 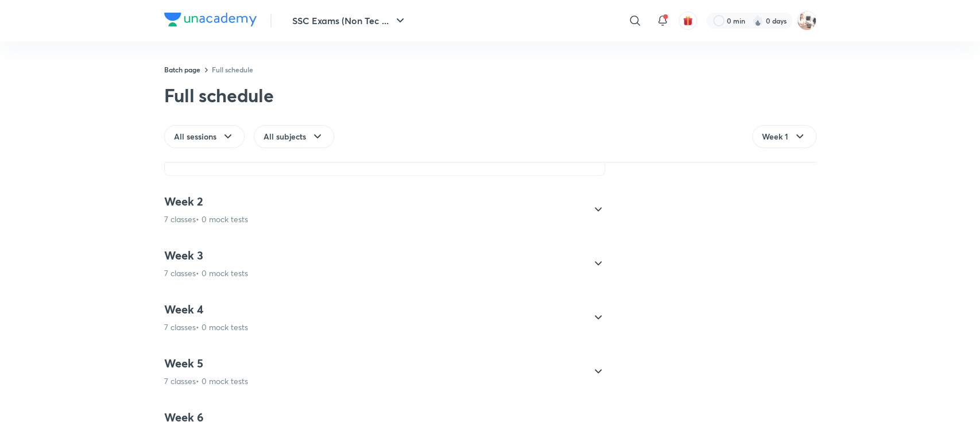 What do you see at coordinates (687, 21) in the screenshot?
I see `button: avatar` at bounding box center [687, 21].